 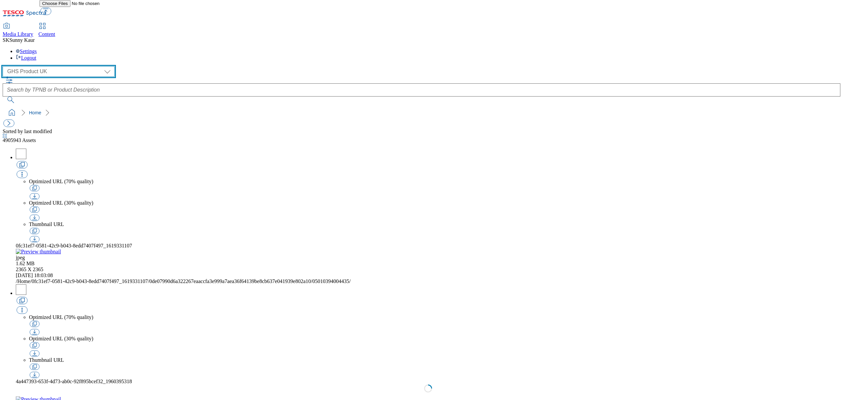 What do you see at coordinates (22, 40) in the screenshot?
I see `span: Sunny Kaur` at bounding box center [22, 40].